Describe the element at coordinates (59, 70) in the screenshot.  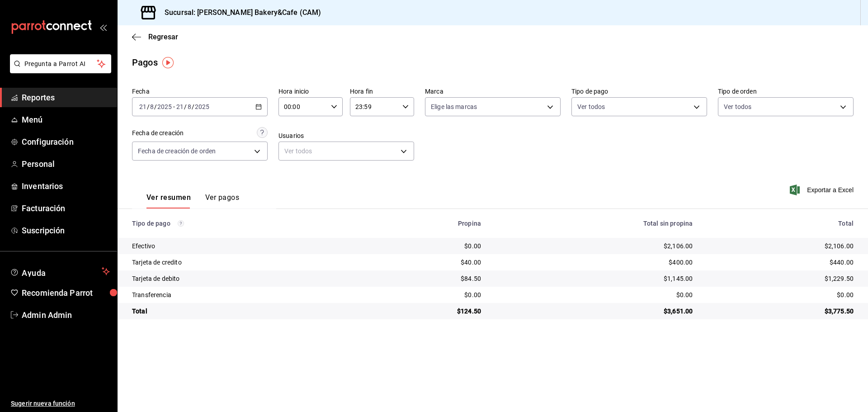
I see `a: Pregunta a Parrot AI` at that location.